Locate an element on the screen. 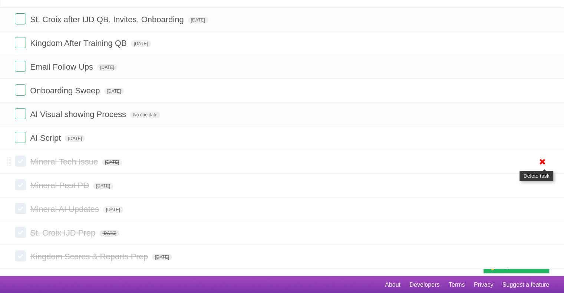 This screenshot has height=293, width=564. span: Mineral Tech Issue is located at coordinates (65, 162).